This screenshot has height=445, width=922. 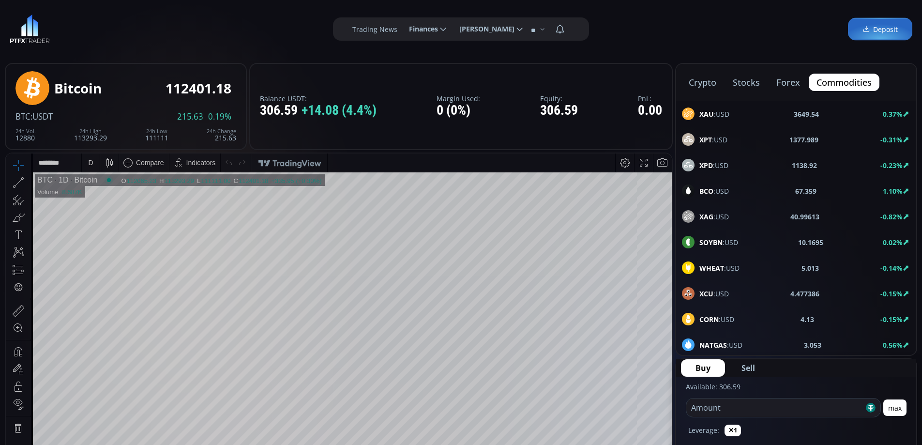 What do you see at coordinates (137, 393) in the screenshot?
I see `div: Go to` at bounding box center [137, 393].